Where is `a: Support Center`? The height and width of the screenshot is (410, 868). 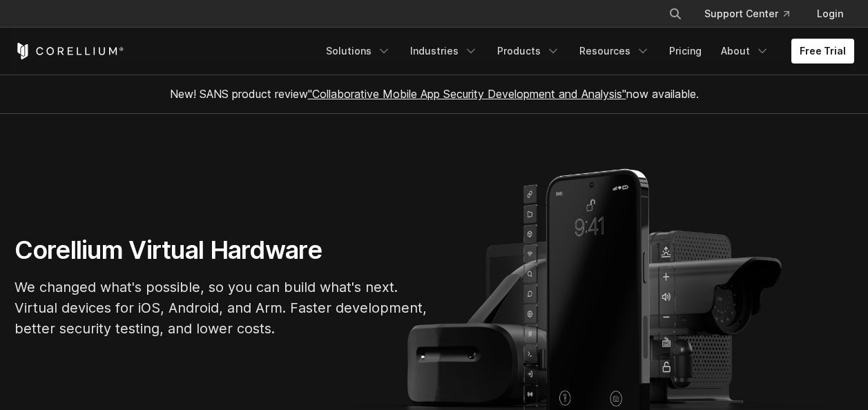 a: Support Center is located at coordinates (746, 14).